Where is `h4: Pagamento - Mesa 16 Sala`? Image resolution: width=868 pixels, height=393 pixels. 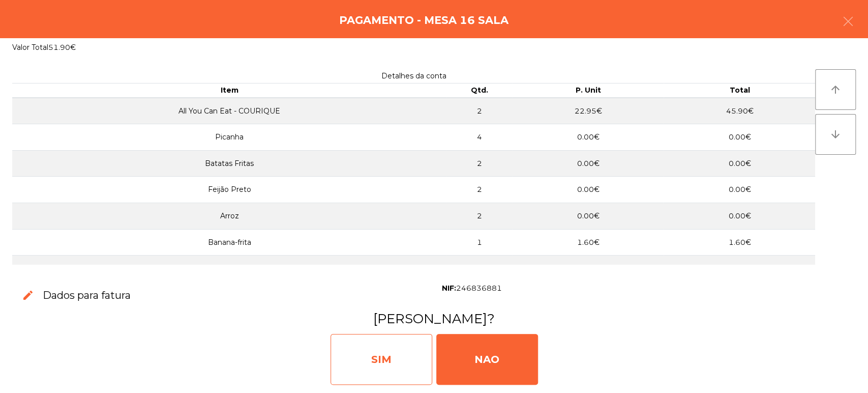 h4: Pagamento - Mesa 16 Sala is located at coordinates (423, 20).